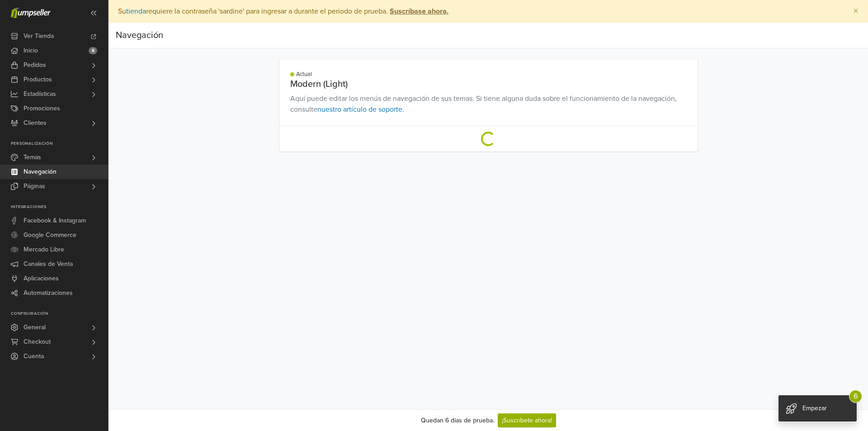 The image size is (868, 431). I want to click on strong: Suscríbase ahora., so click(419, 11).